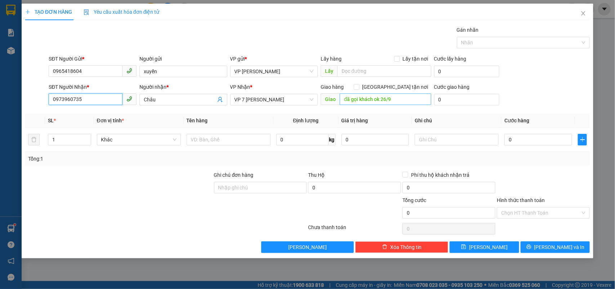  I want to click on button: Close, so click(584, 14).